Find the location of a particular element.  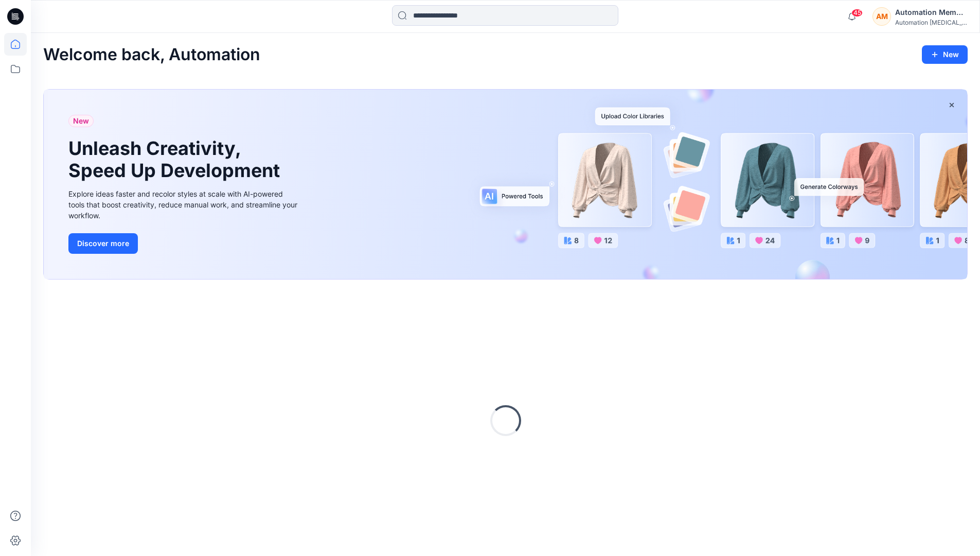

a: Discover more is located at coordinates (184, 243).